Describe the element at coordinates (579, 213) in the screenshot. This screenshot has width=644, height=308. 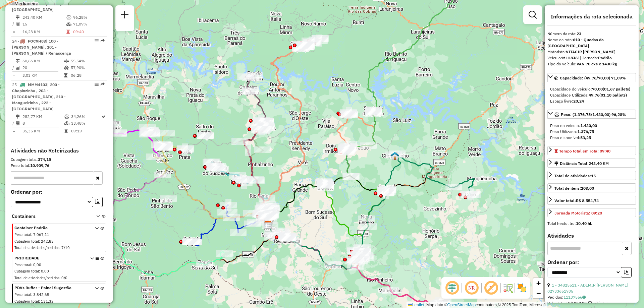
I see `div: Jornada Motorista: 09:20` at that location.